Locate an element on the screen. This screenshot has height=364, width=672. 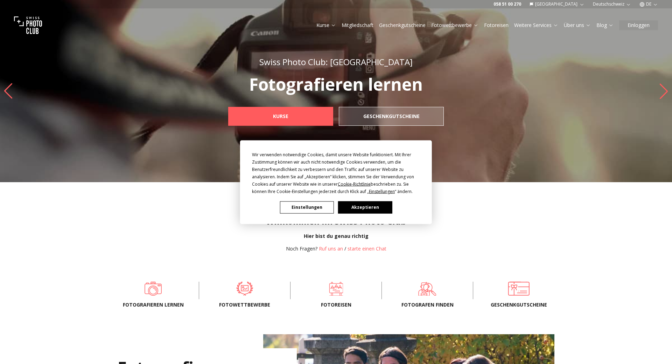
span: Einstellungen is located at coordinates (382, 191).